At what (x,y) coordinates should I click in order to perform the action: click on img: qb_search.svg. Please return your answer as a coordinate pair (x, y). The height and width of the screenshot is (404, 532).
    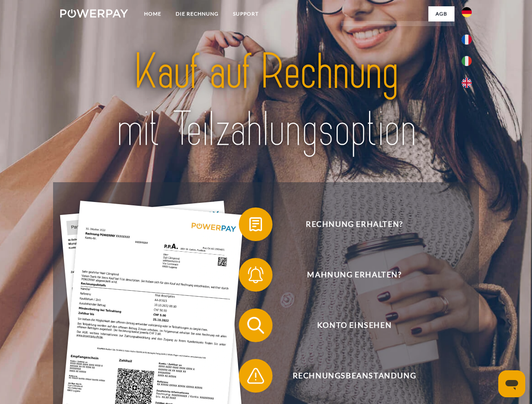
    Looking at the image, I should click on (255, 325).